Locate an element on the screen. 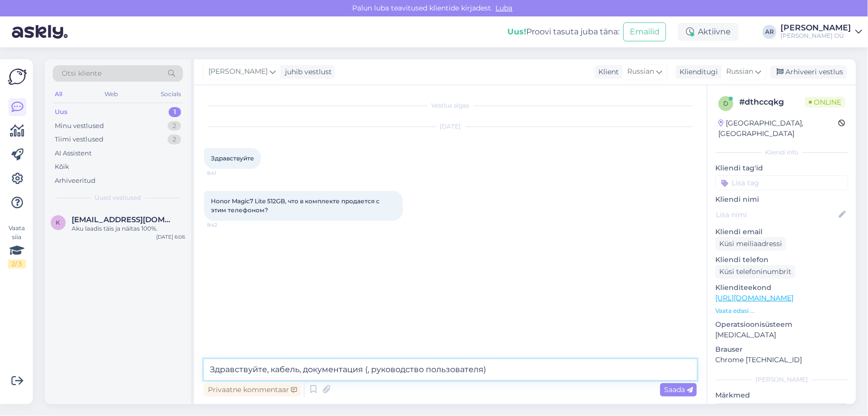 The height and width of the screenshot is (416, 868). div: Küsi meiliaadressi is located at coordinates (751, 243).